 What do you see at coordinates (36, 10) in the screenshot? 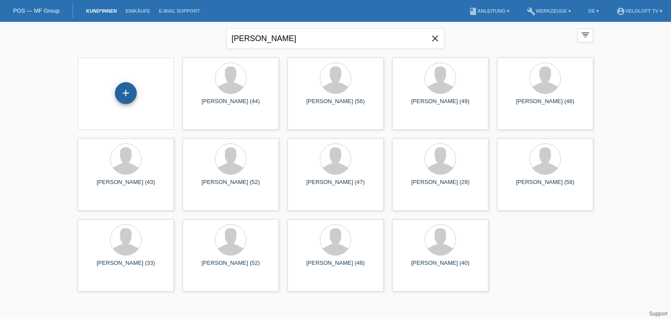
I see `a: POS — MF Group` at bounding box center [36, 10].